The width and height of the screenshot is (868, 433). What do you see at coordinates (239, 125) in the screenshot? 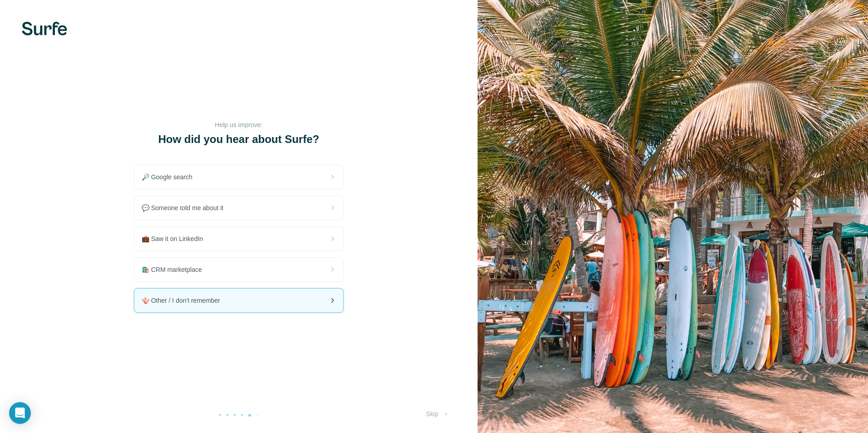
I see `p: Help us improve:` at bounding box center [239, 125].